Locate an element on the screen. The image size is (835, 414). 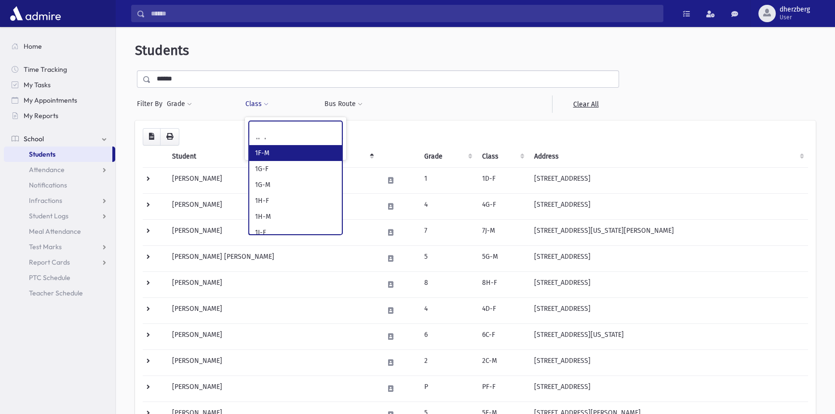
li: 1G-M is located at coordinates (296, 185).